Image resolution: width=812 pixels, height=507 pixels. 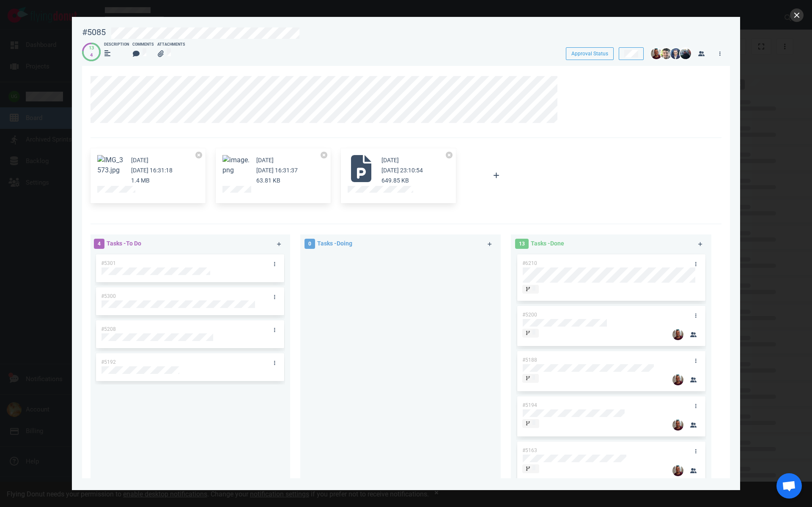 What do you see at coordinates (530, 406) in the screenshot?
I see `span: #5194` at bounding box center [530, 406].